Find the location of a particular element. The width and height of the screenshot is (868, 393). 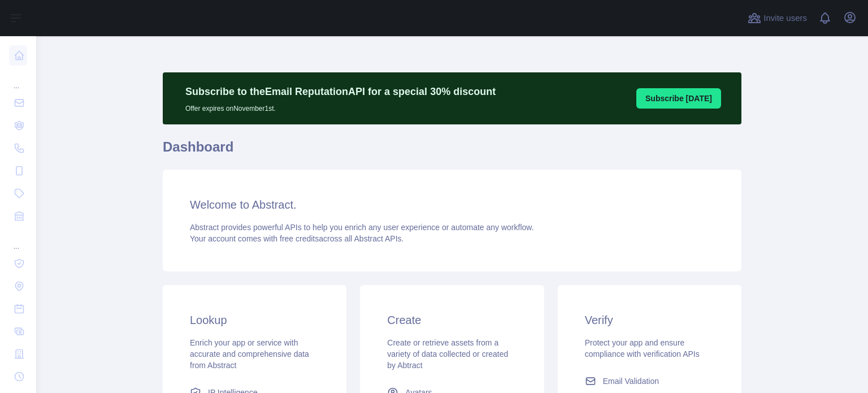

span: Create or retrieve assets from a variety of data collected or created by Abtract is located at coordinates (447, 354).